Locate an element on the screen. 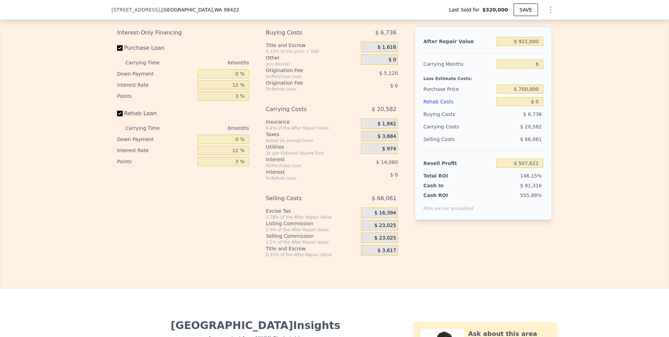 This screenshot has height=337, width=669. span: $320,000 is located at coordinates (495, 10).